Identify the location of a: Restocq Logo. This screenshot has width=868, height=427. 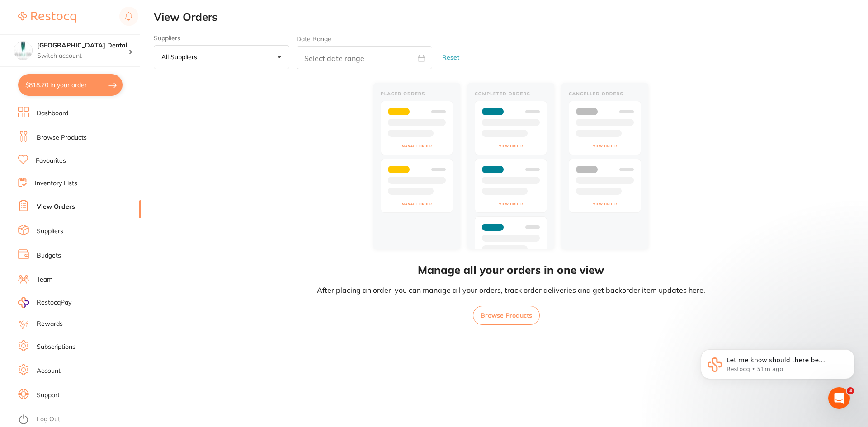
(47, 17).